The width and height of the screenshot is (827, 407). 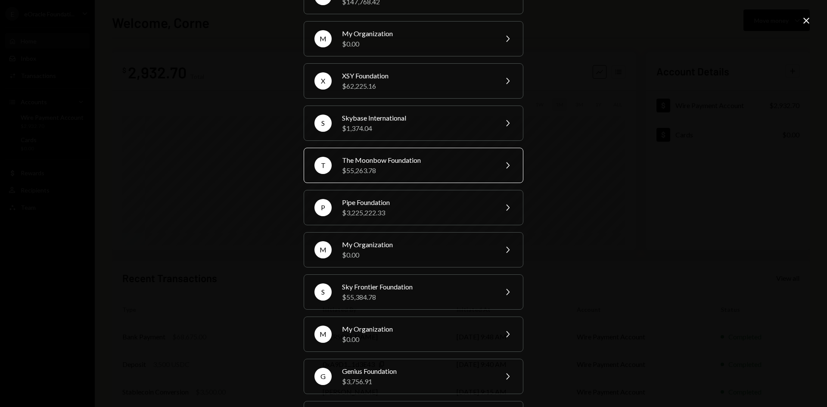 I want to click on button: TThe Moonbow Foundation$55,263.78, so click(x=413, y=165).